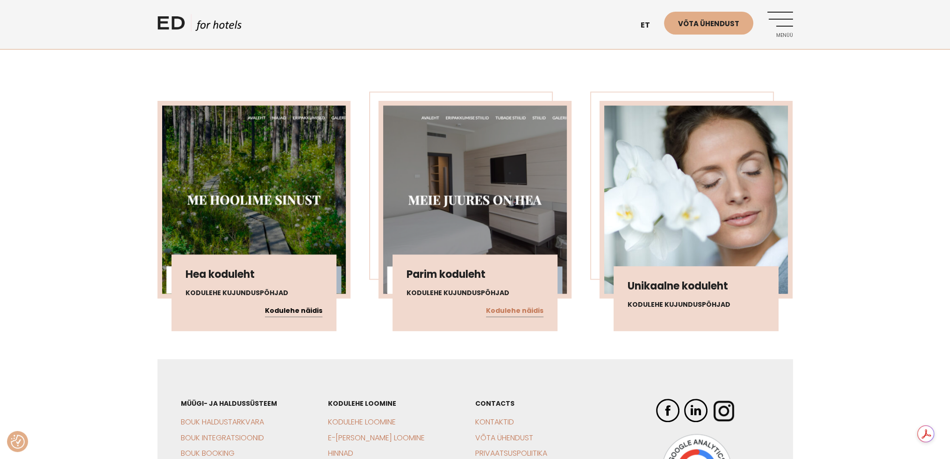 This screenshot has width=950, height=459. Describe the element at coordinates (511, 453) in the screenshot. I see `a: Privaatsuspoliitika` at that location.